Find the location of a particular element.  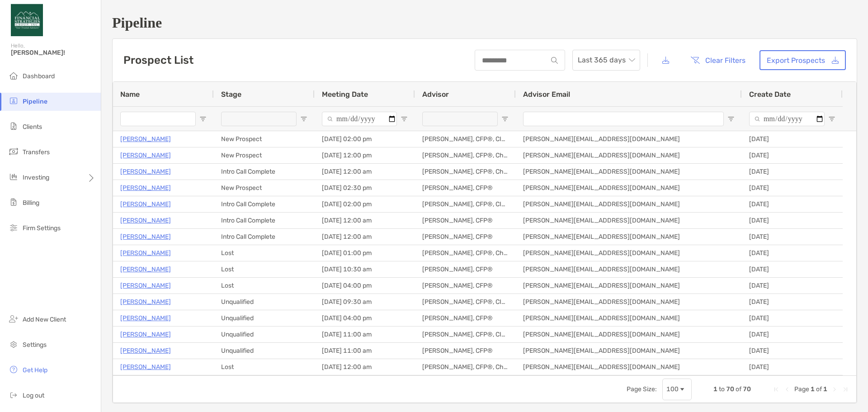

img: get-help icon is located at coordinates (13, 370).